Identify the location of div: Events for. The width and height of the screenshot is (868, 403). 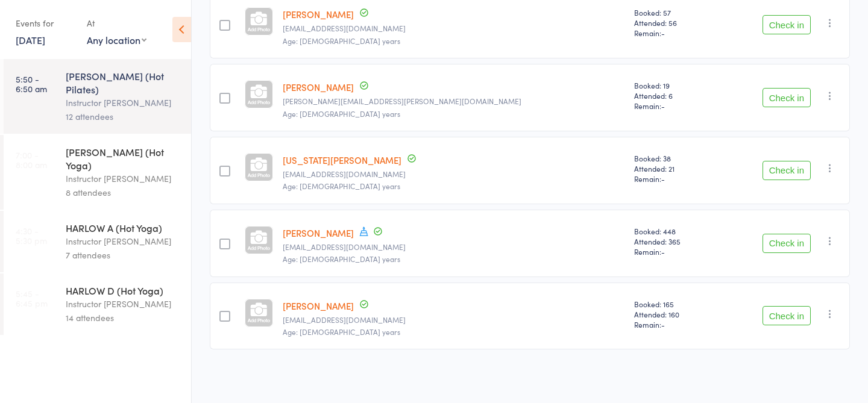
(45, 23).